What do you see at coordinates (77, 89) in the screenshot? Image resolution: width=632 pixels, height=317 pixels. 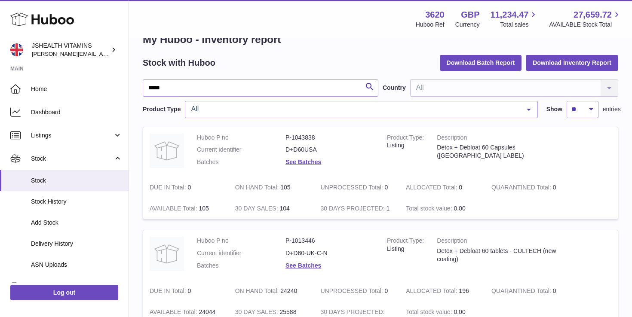 I see `span: Home` at bounding box center [77, 89].